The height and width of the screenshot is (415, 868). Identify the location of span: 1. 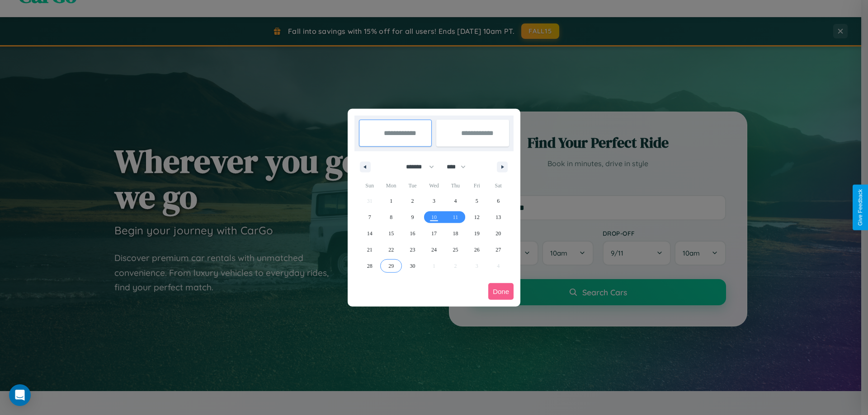
(391, 201).